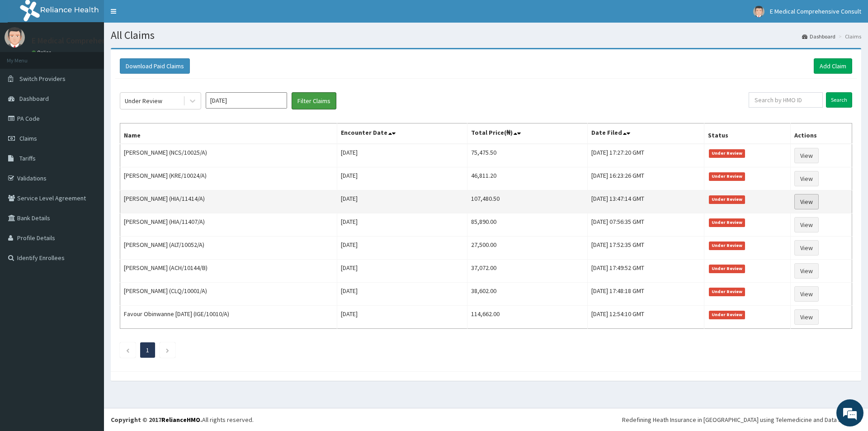 This screenshot has height=431, width=868. Describe the element at coordinates (786, 100) in the screenshot. I see `input: Search by HMO ID` at that location.